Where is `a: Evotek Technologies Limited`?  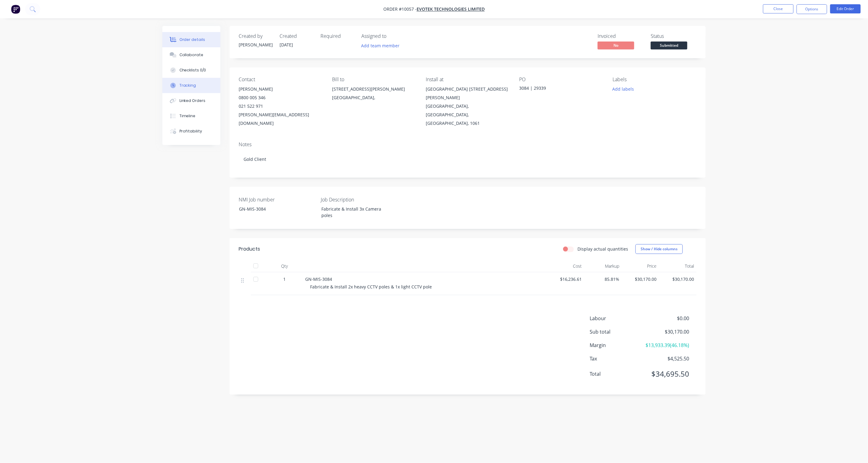
a: Evotek Technologies Limited is located at coordinates (451, 9).